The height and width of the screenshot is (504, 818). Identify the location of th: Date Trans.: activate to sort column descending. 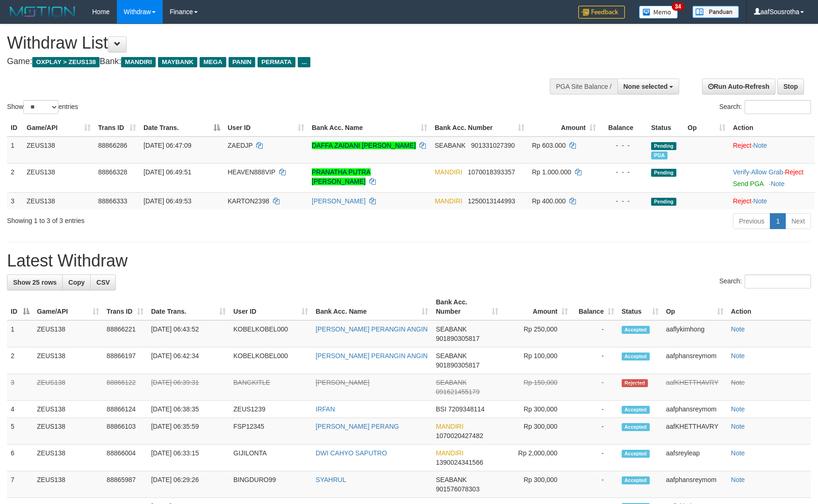
(182, 127).